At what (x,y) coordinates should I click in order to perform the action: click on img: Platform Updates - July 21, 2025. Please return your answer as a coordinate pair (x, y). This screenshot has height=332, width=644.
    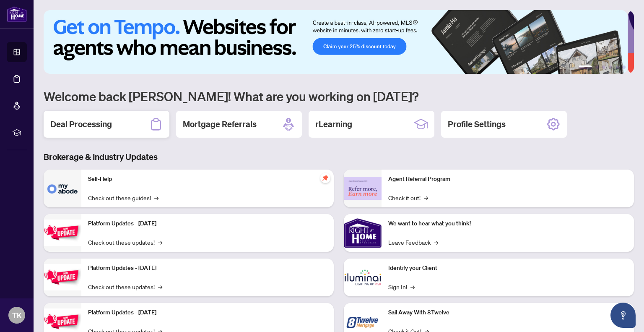
    Looking at the image, I should click on (62, 233).